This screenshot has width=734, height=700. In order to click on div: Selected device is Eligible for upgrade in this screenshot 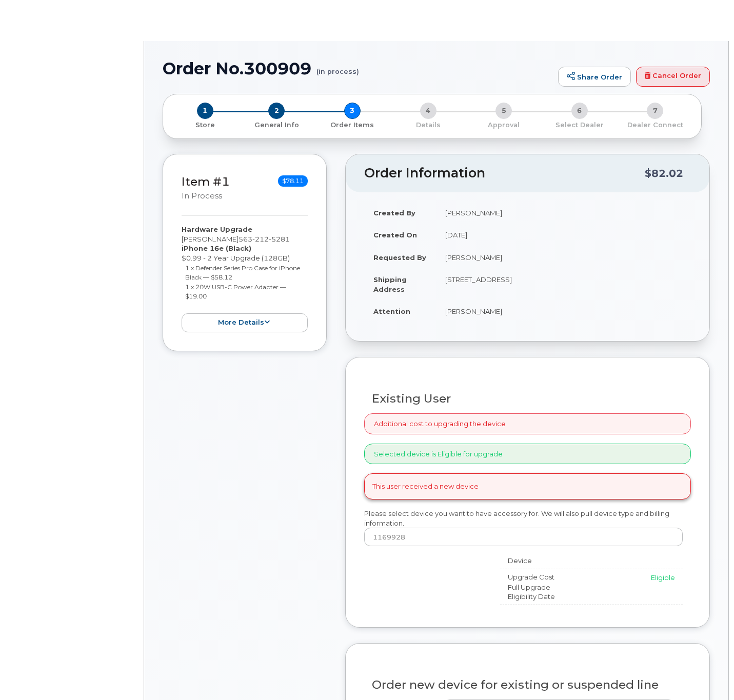, I will do `click(527, 454)`.